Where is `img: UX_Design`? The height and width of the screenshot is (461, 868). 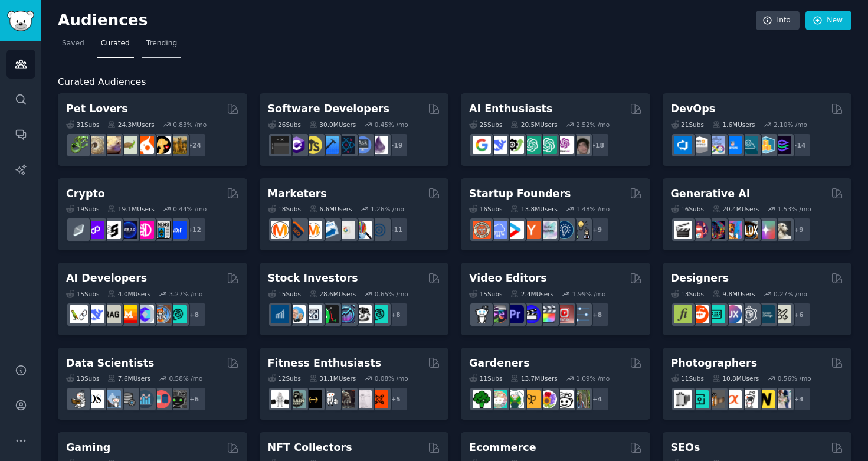
img: UX_Design is located at coordinates (782, 314).